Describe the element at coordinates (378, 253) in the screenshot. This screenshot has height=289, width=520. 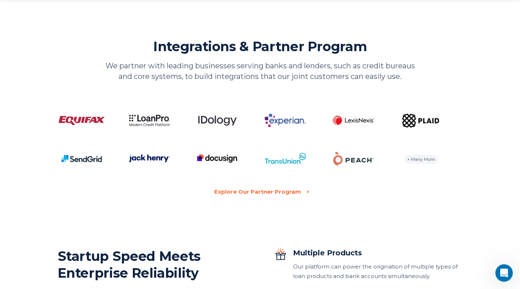
I see `div: Multiple Products` at that location.